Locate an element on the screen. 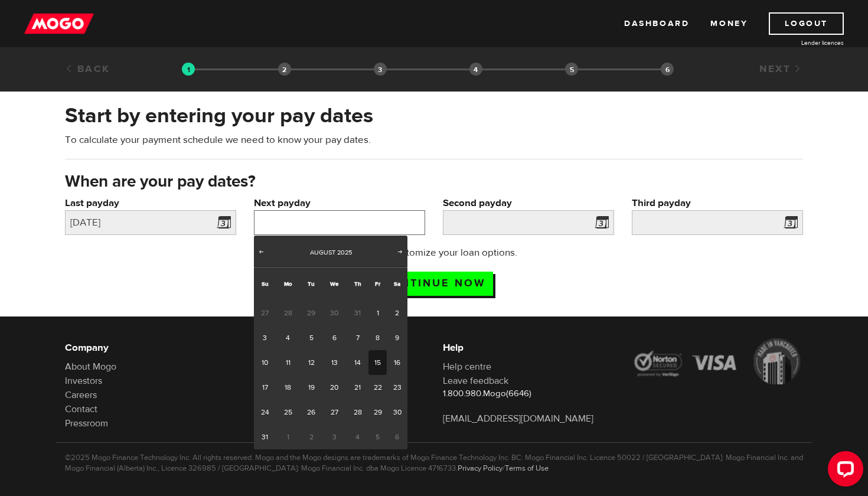  span: 6 is located at coordinates (397, 437).